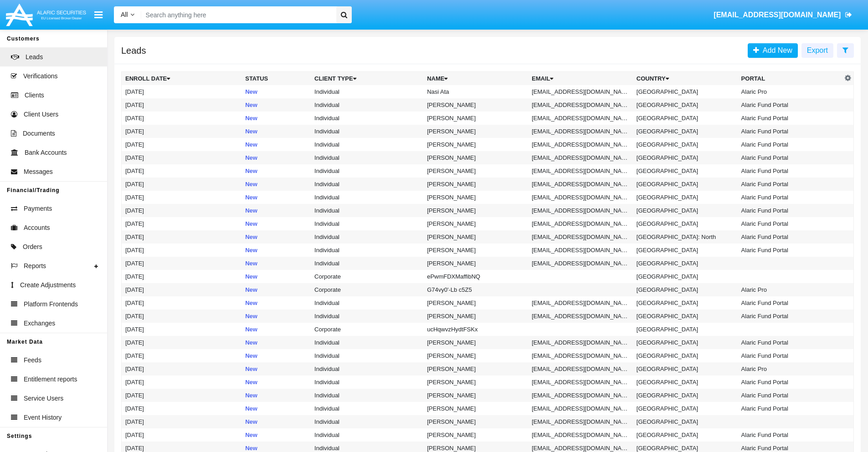 This screenshot has width=868, height=452. I want to click on td: Alaric Pro, so click(790, 290).